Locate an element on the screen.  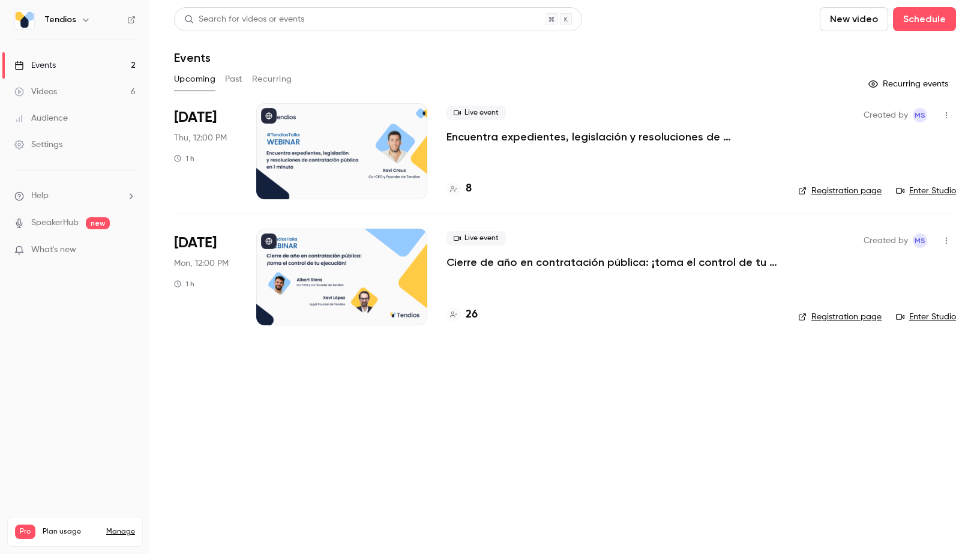
div: Settings is located at coordinates (39, 145).